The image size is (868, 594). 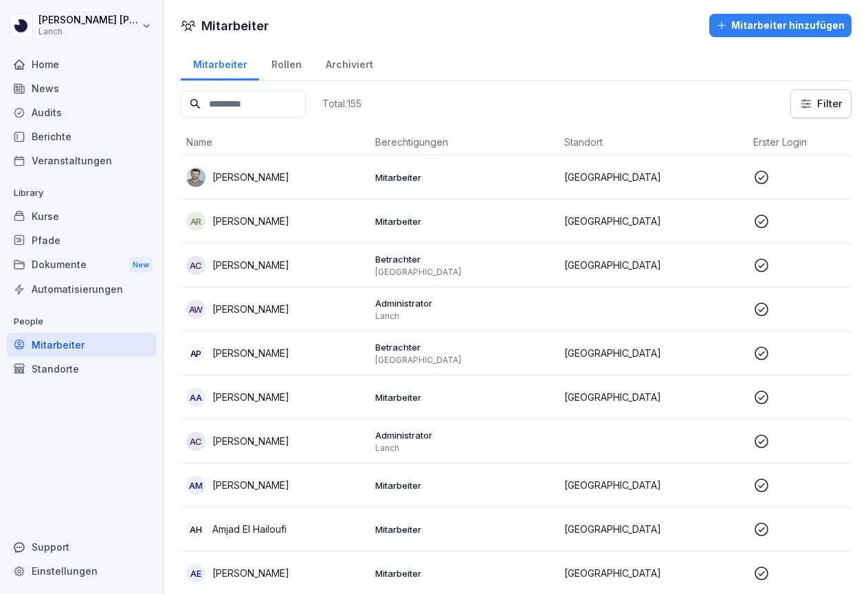 I want to click on div: Pfade, so click(x=82, y=240).